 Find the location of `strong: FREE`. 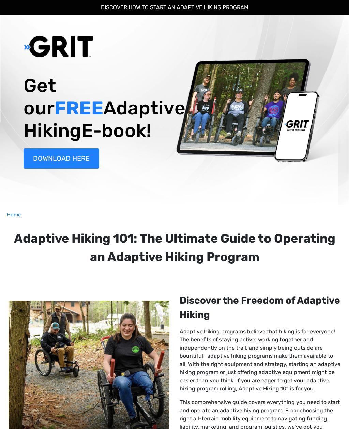

strong: FREE is located at coordinates (79, 108).